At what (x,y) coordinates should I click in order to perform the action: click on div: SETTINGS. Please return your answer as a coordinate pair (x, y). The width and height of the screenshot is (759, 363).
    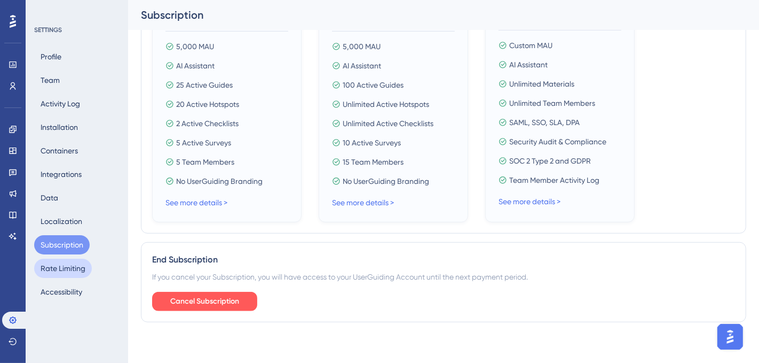
    Looking at the image, I should click on (77, 30).